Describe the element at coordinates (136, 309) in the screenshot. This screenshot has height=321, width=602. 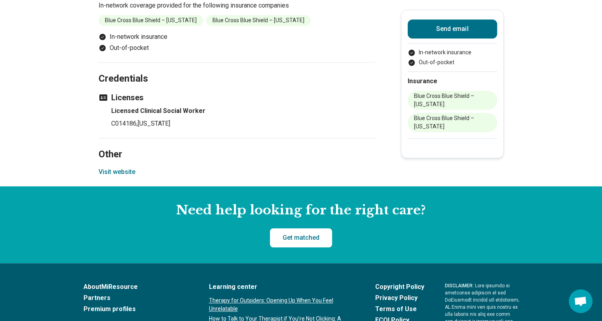
I see `a: Premium profiles` at that location.